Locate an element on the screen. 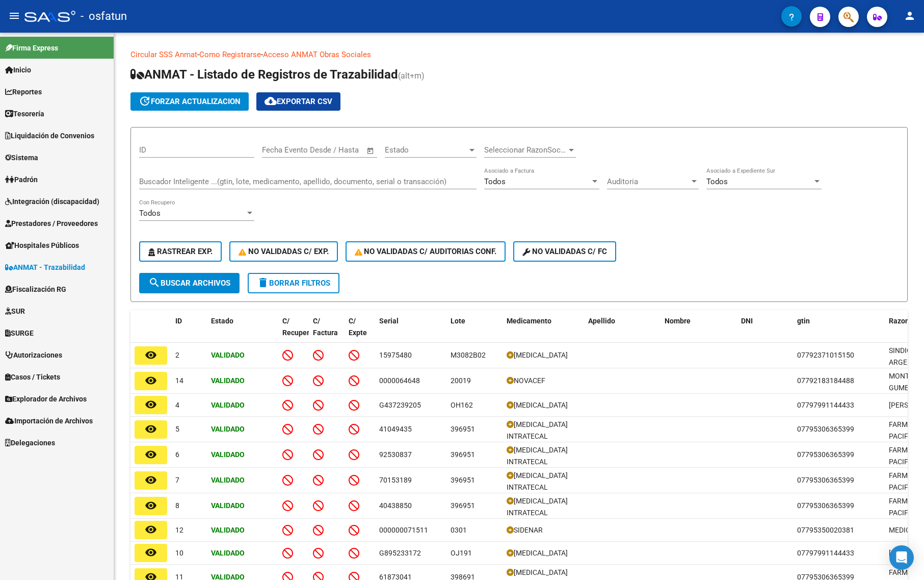 This screenshot has width=924, height=580. span: 41049435 is located at coordinates (396, 429).